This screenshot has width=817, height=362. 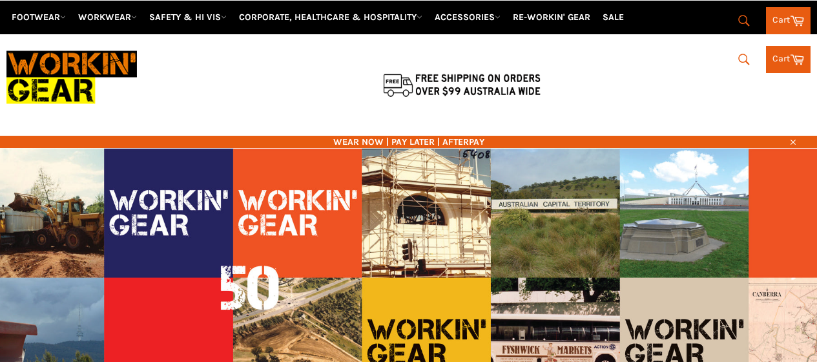 What do you see at coordinates (468, 17) in the screenshot?
I see `a: ACCESSORIES` at bounding box center [468, 17].